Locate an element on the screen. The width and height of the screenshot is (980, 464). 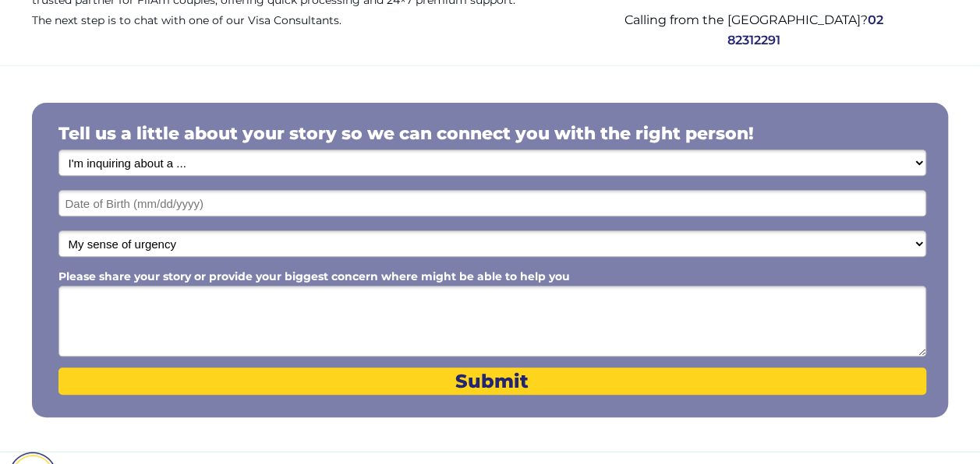
span: Tell us a little about your story so we can connect you with the right person! is located at coordinates (406, 134).